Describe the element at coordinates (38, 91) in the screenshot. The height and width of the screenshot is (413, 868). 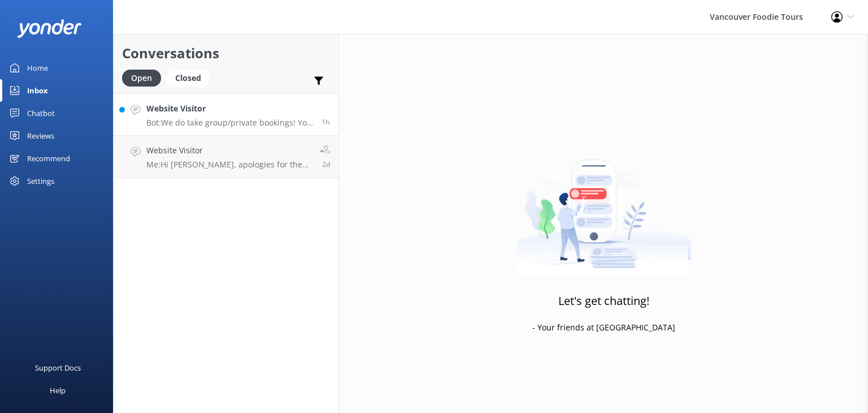
I see `div: Inbox` at that location.